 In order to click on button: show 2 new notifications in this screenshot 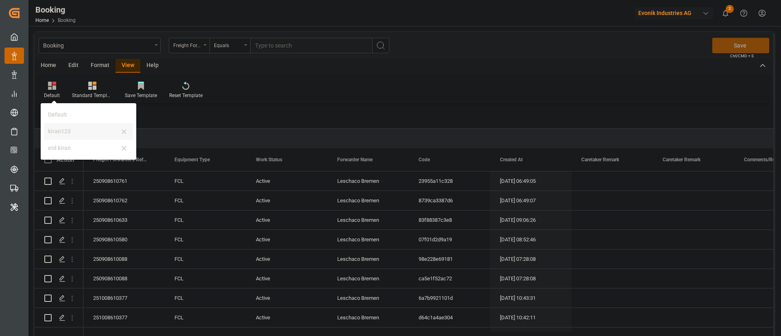, I will do `click(725, 13)`.